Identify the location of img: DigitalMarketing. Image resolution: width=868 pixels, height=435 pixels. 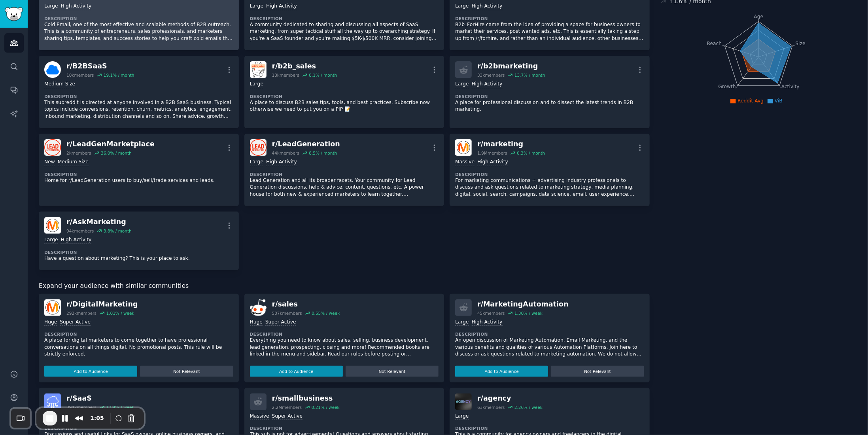
(52, 308).